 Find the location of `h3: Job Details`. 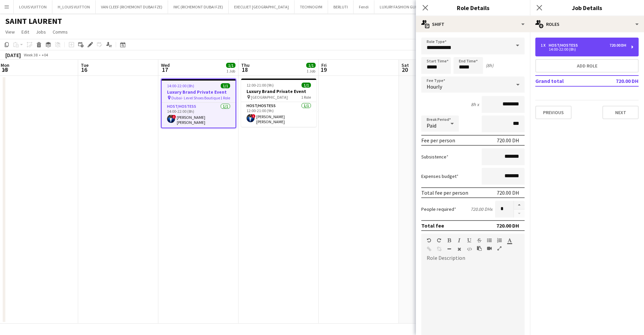

h3: Job Details is located at coordinates (587, 8).